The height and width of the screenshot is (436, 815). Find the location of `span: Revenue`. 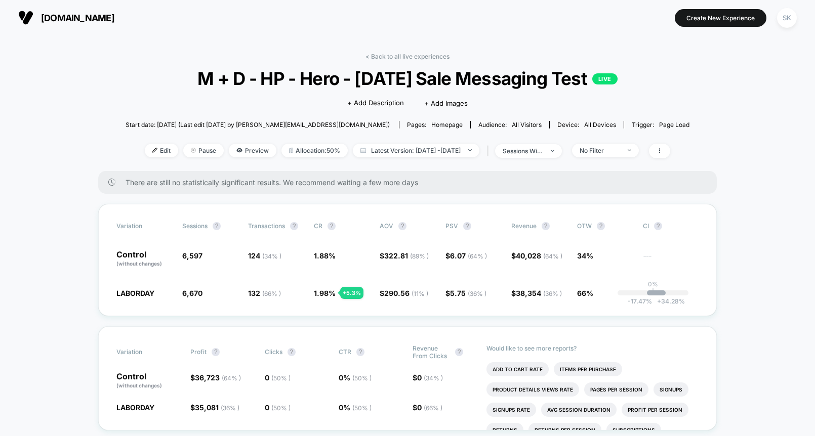

span: Revenue is located at coordinates (524, 226).